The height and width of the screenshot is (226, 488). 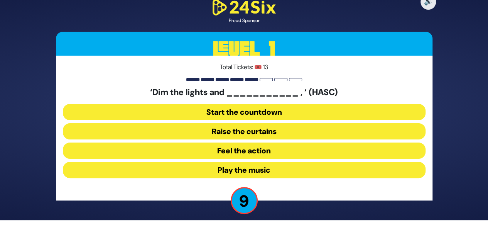 I want to click on button: Feel the action, so click(x=244, y=150).